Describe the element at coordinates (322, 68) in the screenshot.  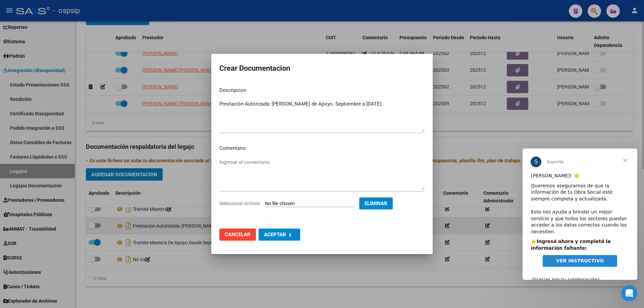
I see `h2: Crear Documentacion` at that location.